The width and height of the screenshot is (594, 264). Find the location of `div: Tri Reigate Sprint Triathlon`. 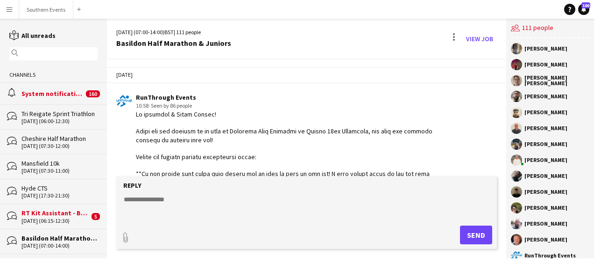

div: Tri Reigate Sprint Triathlon is located at coordinates (59, 114).